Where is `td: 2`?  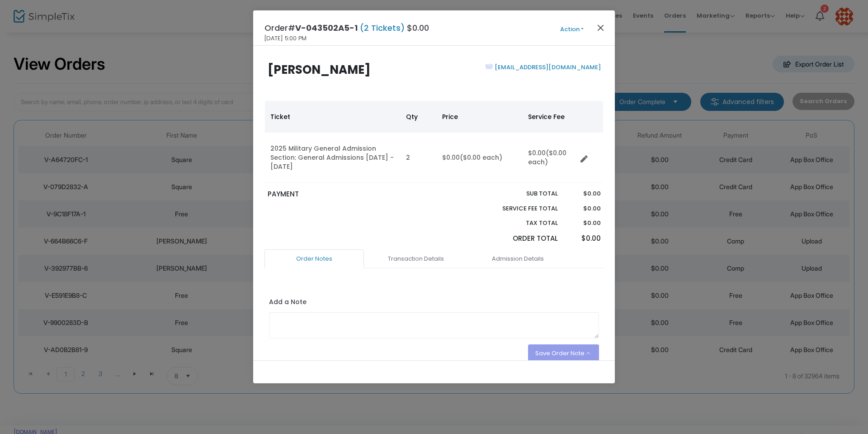 td: 2 is located at coordinates (419, 157).